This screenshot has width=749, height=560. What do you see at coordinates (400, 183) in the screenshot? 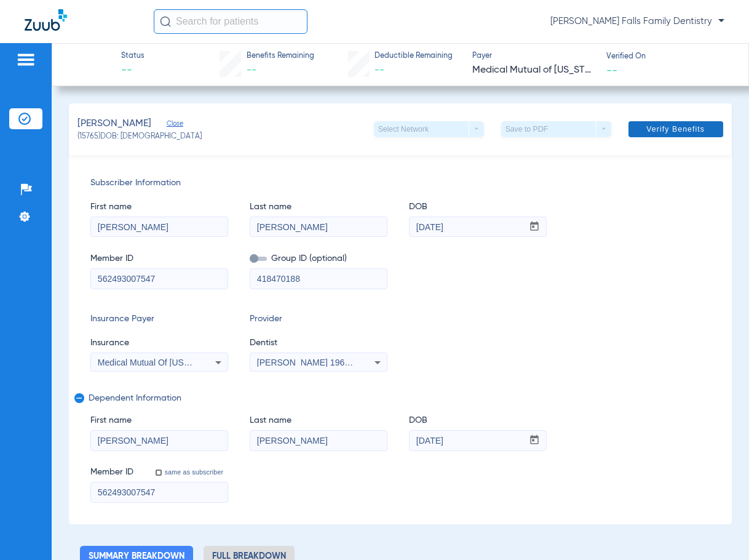
I see `span: Subscriber Information` at bounding box center [400, 183].